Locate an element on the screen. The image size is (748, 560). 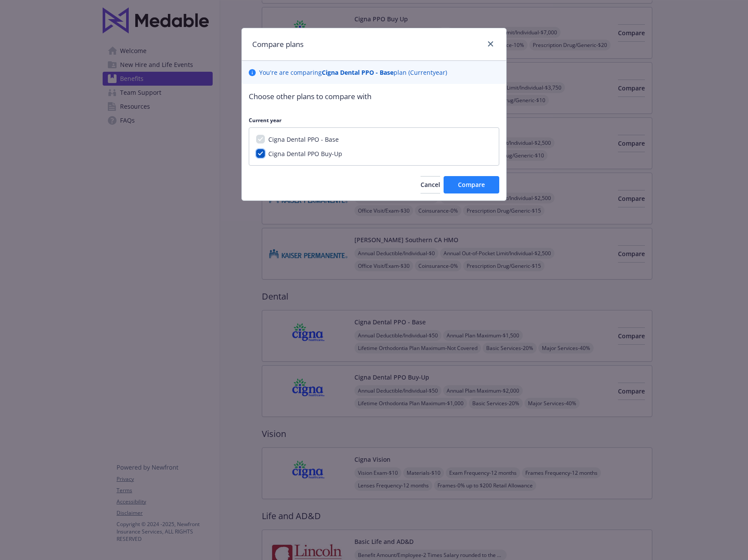
button: Compare is located at coordinates (472, 185).